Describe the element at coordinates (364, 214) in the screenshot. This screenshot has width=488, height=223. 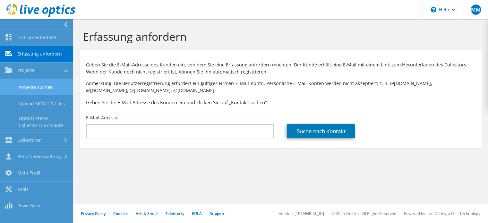
I see `li: © 2025 Dell Inc. All Rights Reserved` at that location.